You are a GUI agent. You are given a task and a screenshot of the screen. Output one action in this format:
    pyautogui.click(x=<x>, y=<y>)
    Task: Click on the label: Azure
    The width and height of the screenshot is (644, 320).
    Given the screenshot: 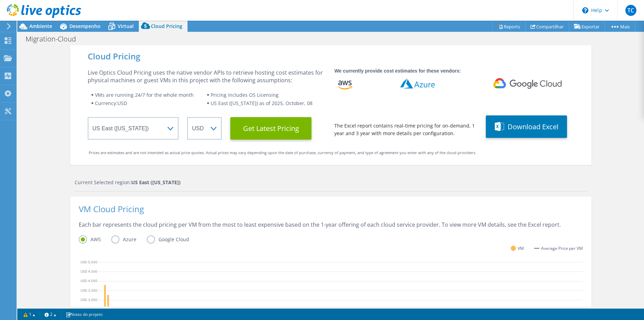 What is the action you would take?
    pyautogui.click(x=129, y=240)
    